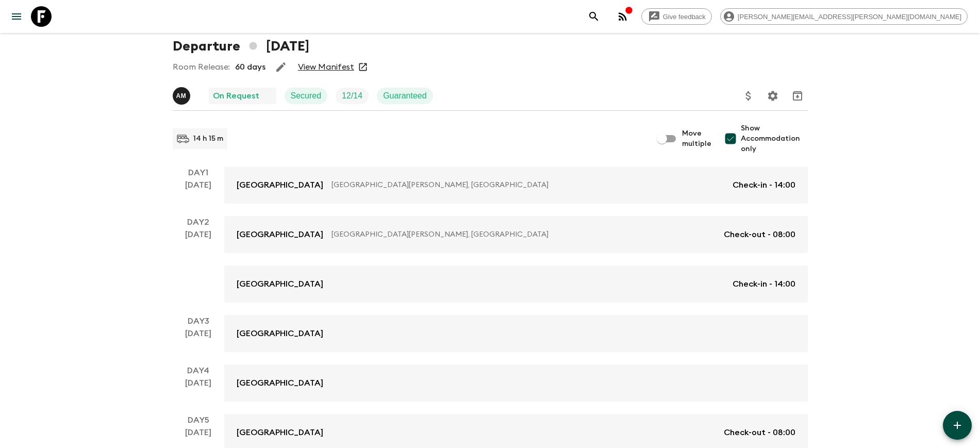 The width and height of the screenshot is (980, 448). I want to click on button: Archive (Completed, Cancelled or Unsynced Departures only), so click(798, 96).